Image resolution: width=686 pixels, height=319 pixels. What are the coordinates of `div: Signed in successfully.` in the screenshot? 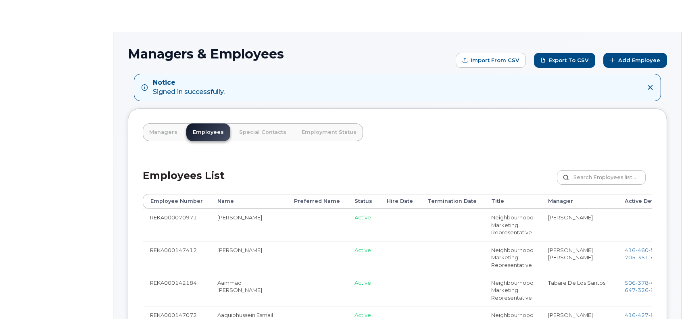 It's located at (189, 87).